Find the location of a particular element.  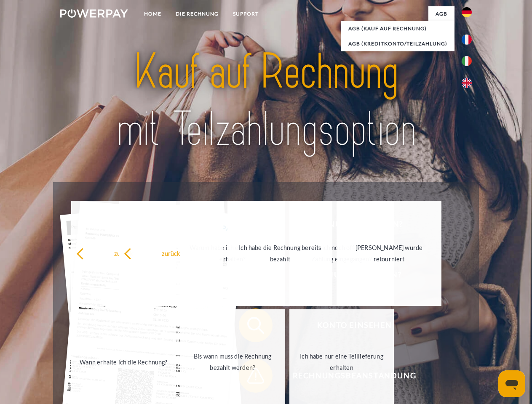

div: Bis wann muss die Rechnung bezahlt werden? is located at coordinates (233, 362).